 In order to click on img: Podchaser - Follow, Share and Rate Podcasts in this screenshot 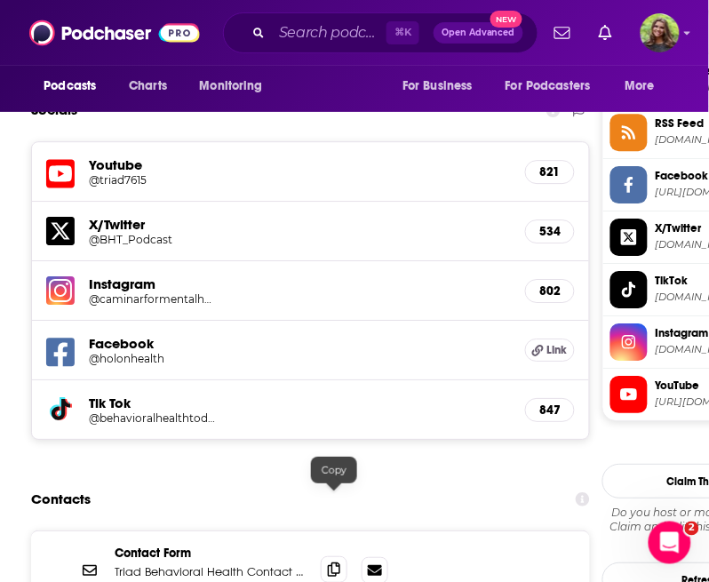, I will do `click(115, 33)`.